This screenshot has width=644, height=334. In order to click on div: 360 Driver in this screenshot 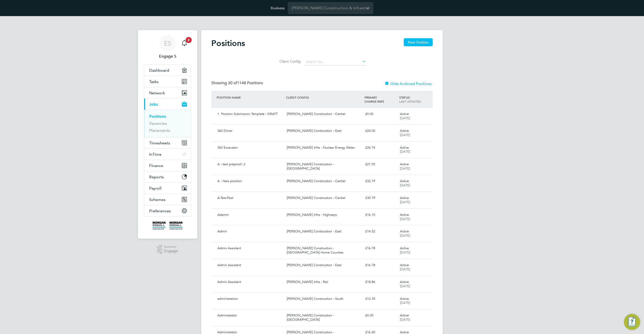, I will do `click(250, 131)`.